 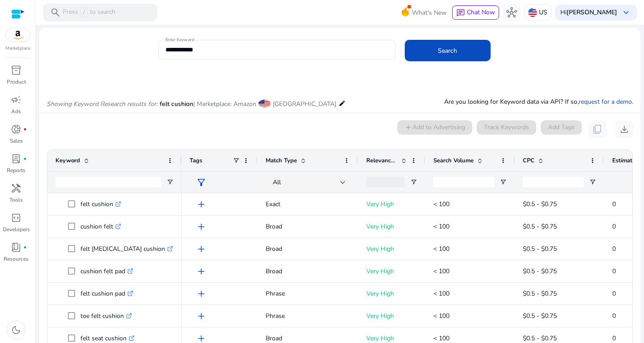 I want to click on p: Reports, so click(x=16, y=170).